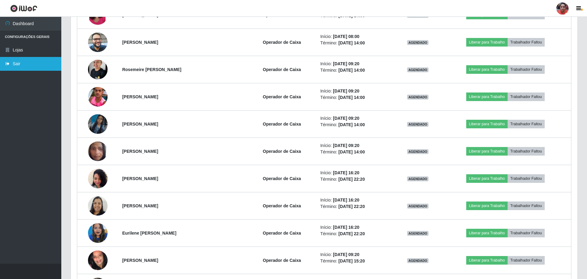 The image size is (587, 279). Describe the element at coordinates (98, 233) in the screenshot. I see `img: 1738003007087.jpeg` at that location.